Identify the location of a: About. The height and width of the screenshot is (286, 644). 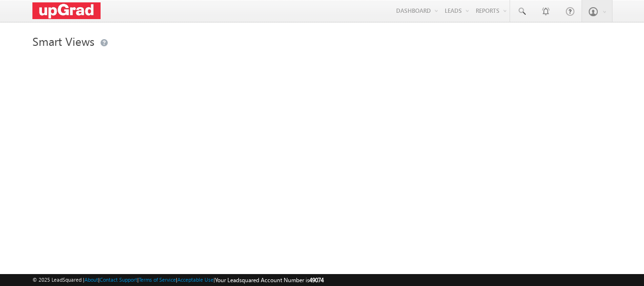
(91, 279).